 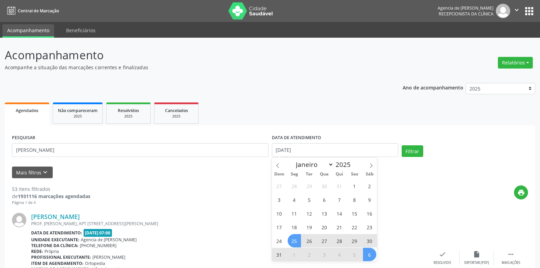 What do you see at coordinates (190, 55) in the screenshot?
I see `p: Acompanhamento` at bounding box center [190, 55].